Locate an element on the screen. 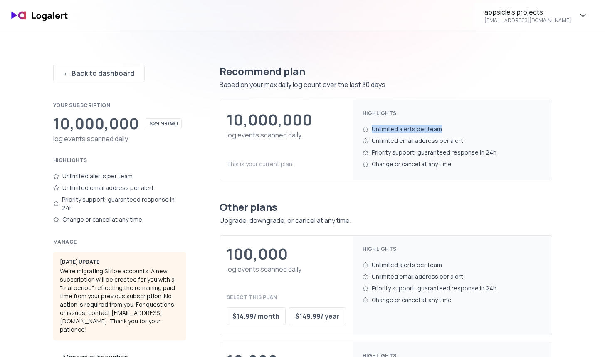 The image size is (605, 357). div: Manage is located at coordinates (120, 242).